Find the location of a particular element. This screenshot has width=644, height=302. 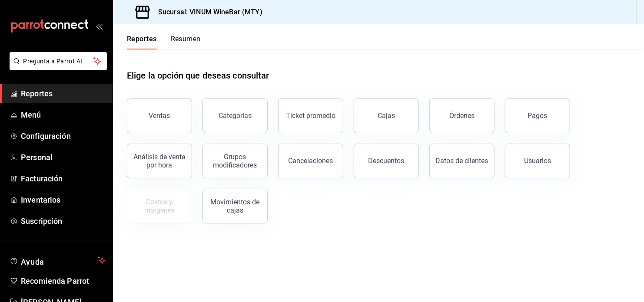

button: Movimientos de cajas is located at coordinates (235, 206).